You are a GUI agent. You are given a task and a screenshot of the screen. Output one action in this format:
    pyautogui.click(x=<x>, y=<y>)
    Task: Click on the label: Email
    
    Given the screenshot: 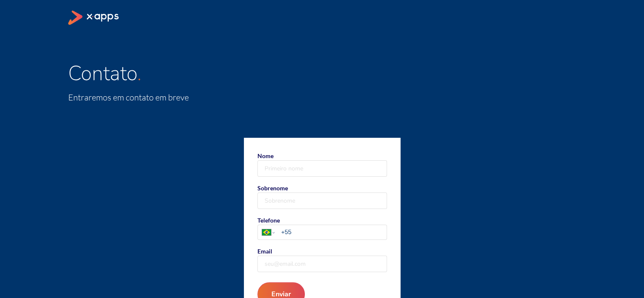 What is the action you would take?
    pyautogui.click(x=322, y=259)
    